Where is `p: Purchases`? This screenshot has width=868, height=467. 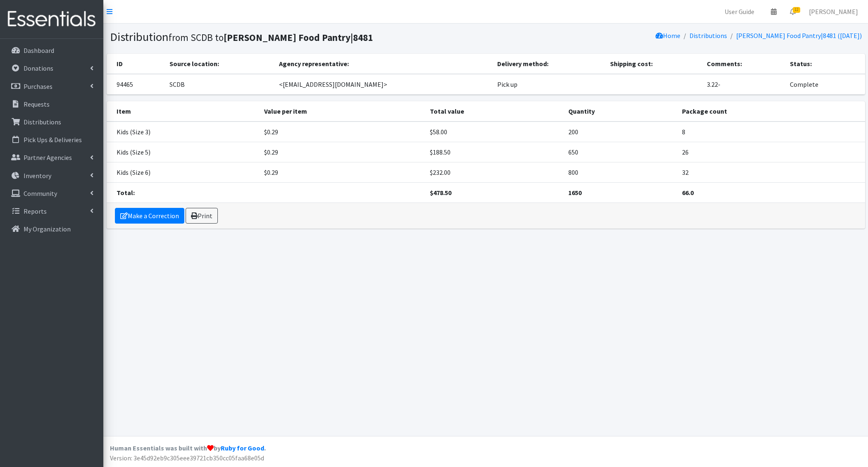 p: Purchases is located at coordinates (38, 87).